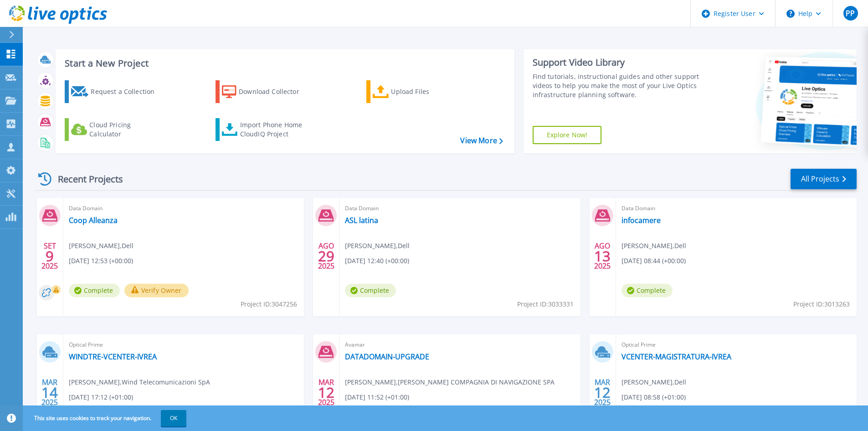 Image resolution: width=868 pixels, height=431 pixels. What do you see at coordinates (126, 129) in the screenshot?
I see `div: Cloud Pricing Calculator` at bounding box center [126, 129].